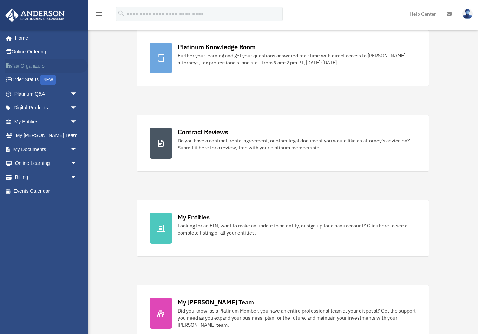 Image resolution: width=478 pixels, height=334 pixels. Describe the element at coordinates (297, 59) in the screenshot. I see `div: Further your learning and get your questions answered real-time with direct access to [PERSON_NAM...` at that location.